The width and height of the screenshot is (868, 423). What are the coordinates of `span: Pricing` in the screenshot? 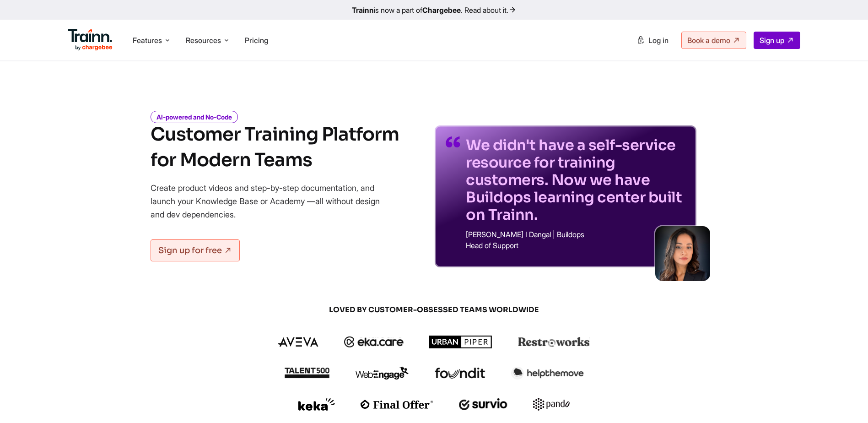 It's located at (256, 40).